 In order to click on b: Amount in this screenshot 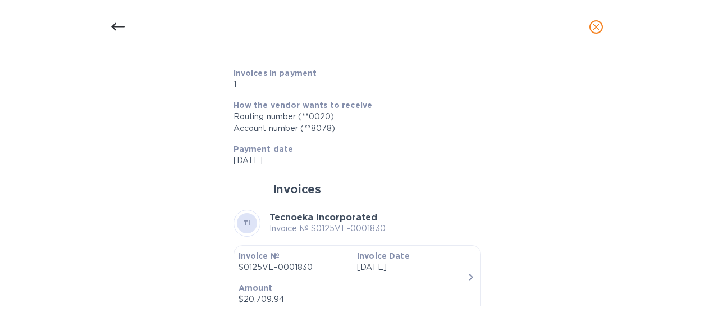, I will do `click(256, 288)`.